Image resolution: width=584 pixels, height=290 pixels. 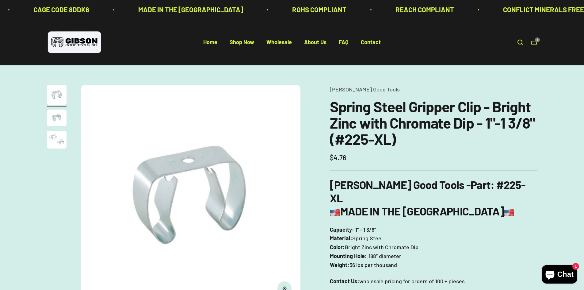 I want to click on a: Wholesale, so click(x=279, y=42).